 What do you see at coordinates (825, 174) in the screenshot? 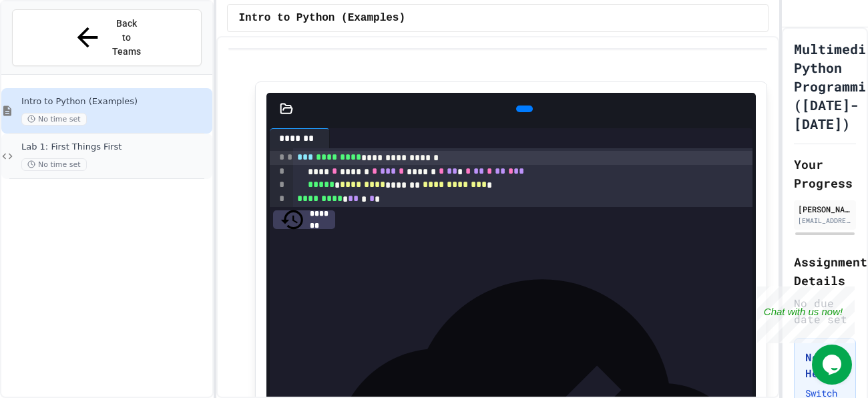
I see `h2: Your Progress` at bounding box center [825, 174].